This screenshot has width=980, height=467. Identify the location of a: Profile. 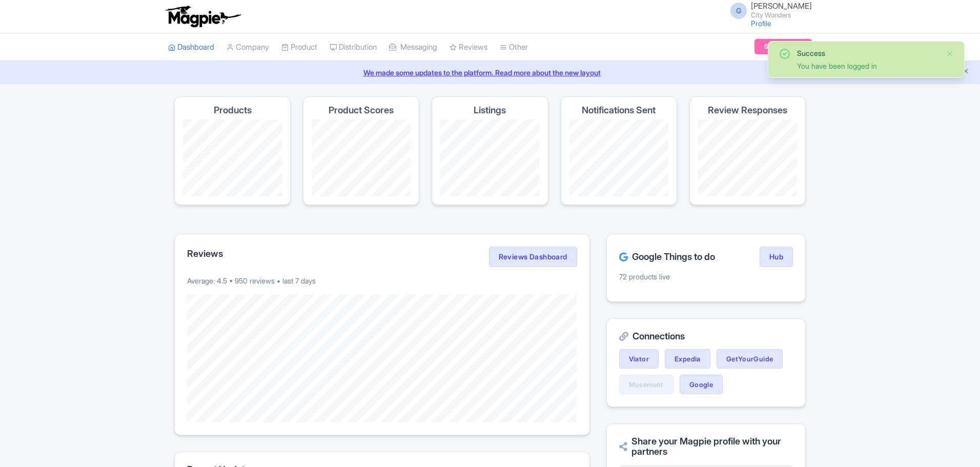
(761, 23).